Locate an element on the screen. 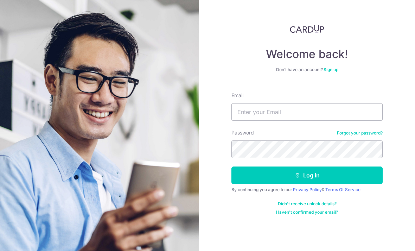 Image resolution: width=415 pixels, height=251 pixels. button: Log in is located at coordinates (307, 175).